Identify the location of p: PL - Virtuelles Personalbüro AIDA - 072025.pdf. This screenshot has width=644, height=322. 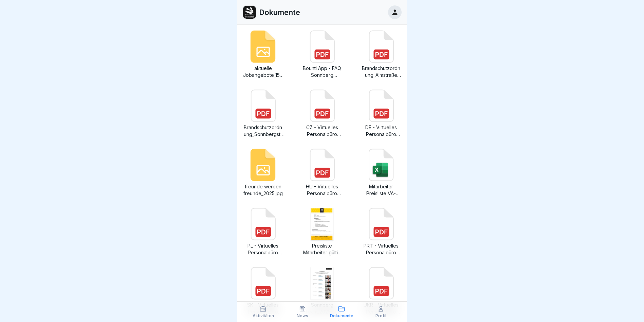
(263, 249).